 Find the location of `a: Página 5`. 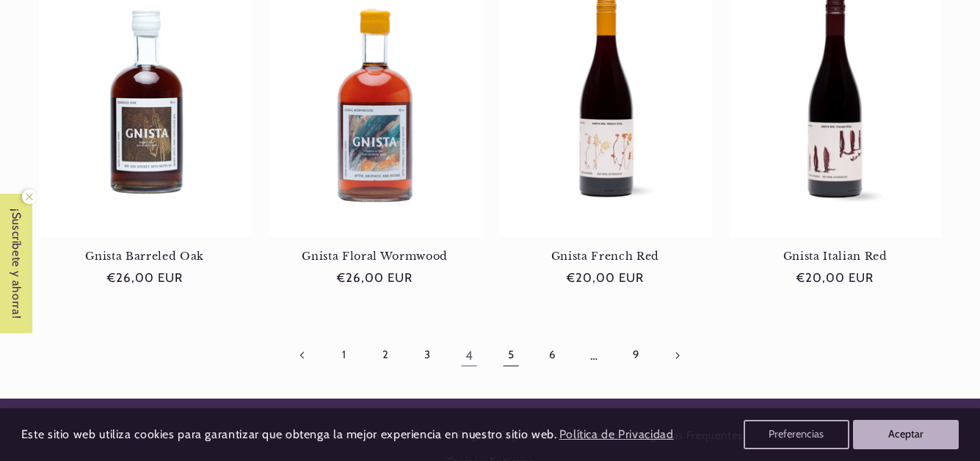

a: Página 5 is located at coordinates (511, 355).